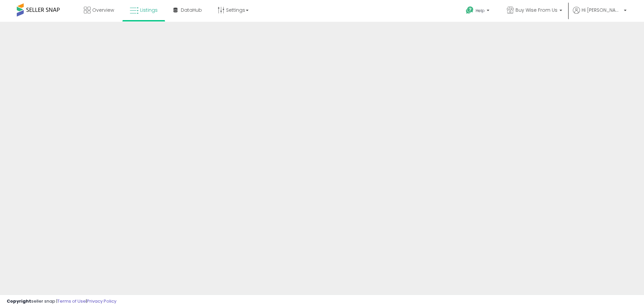  Describe the element at coordinates (102, 301) in the screenshot. I see `a: Privacy Policy` at that location.